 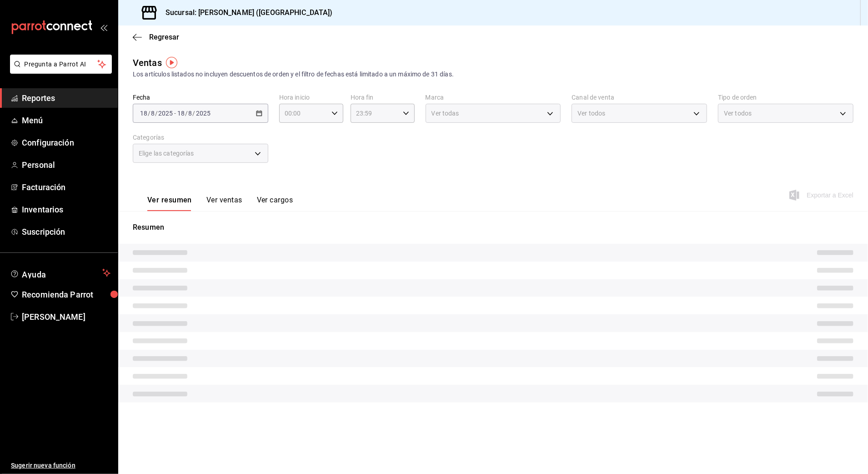 What do you see at coordinates (201, 98) in the screenshot?
I see `label: Fecha` at bounding box center [201, 98].